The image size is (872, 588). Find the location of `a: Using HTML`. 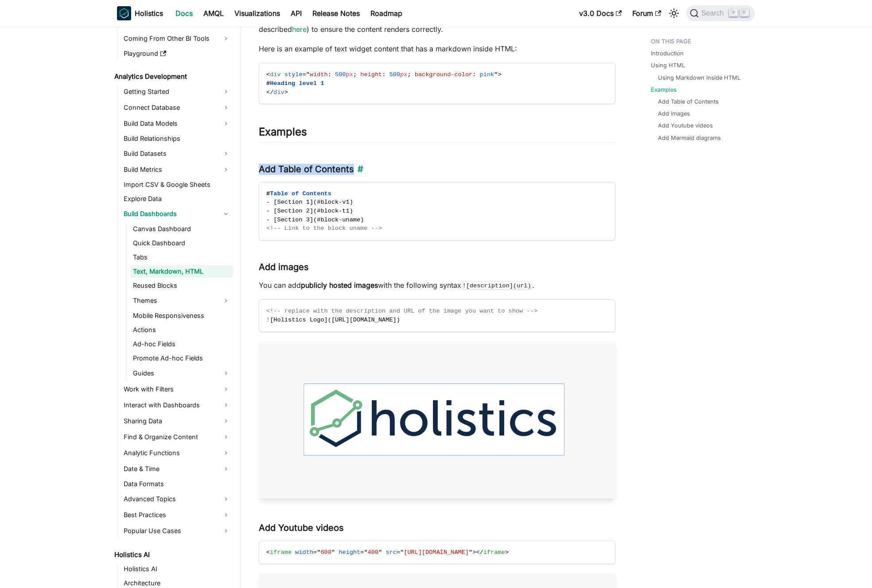

a: Using HTML is located at coordinates (668, 65).